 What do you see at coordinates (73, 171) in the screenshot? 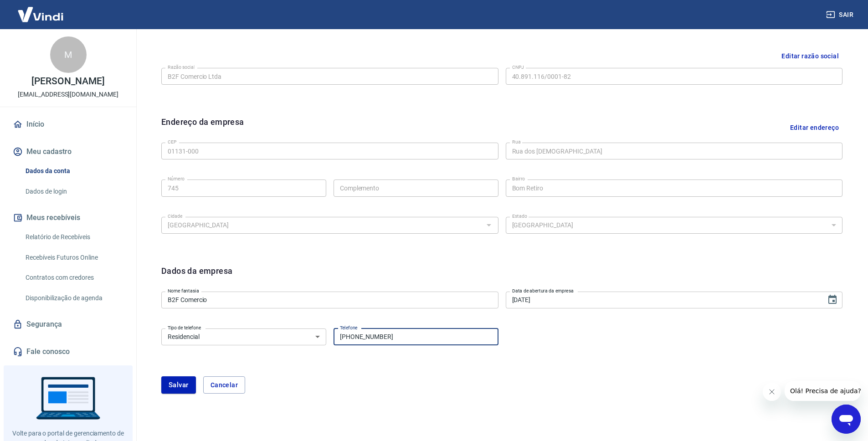
I see `a: Dados da conta` at bounding box center [73, 171].